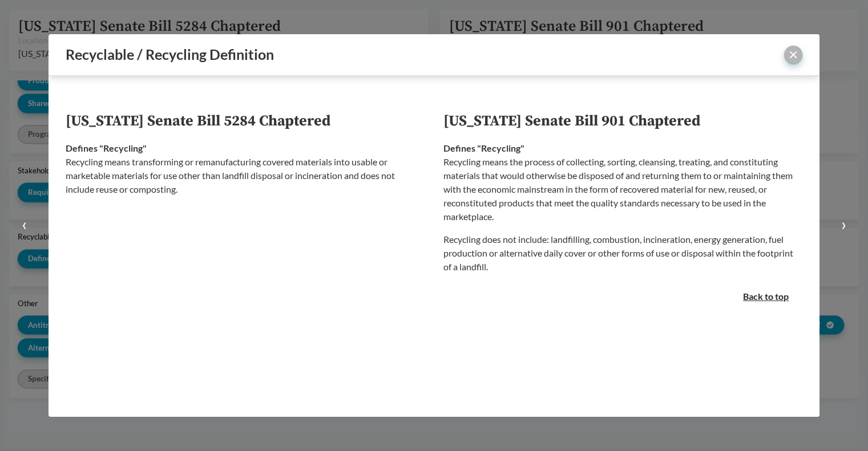 This screenshot has width=868, height=451. What do you see at coordinates (245, 176) in the screenshot?
I see `p: Recycling means transforming or remanufacturing covered materials into usable or marketable mater...` at bounding box center [245, 176].